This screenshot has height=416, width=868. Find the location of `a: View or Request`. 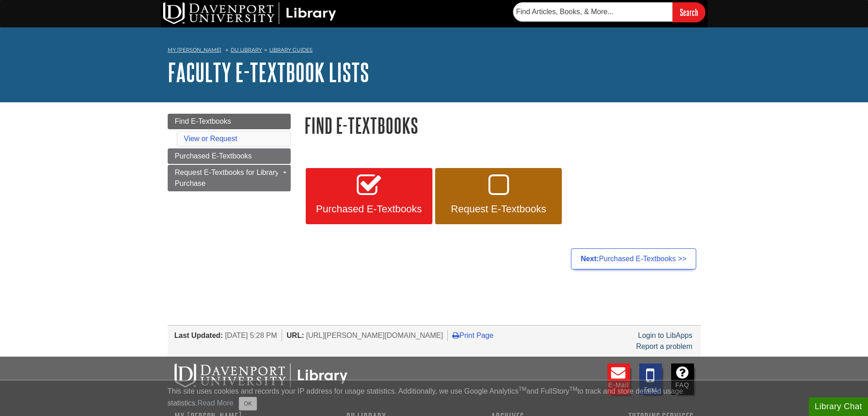

a: View or Request is located at coordinates (210, 139).